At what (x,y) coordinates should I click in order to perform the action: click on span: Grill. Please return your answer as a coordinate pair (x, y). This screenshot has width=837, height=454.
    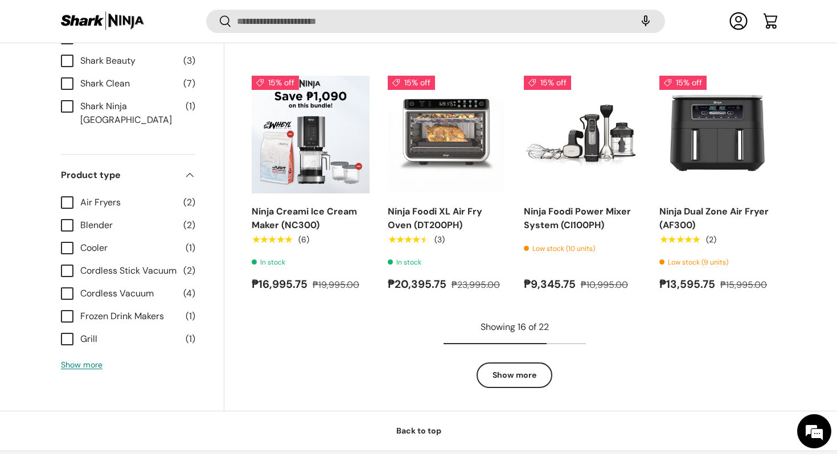
    Looking at the image, I should click on (129, 339).